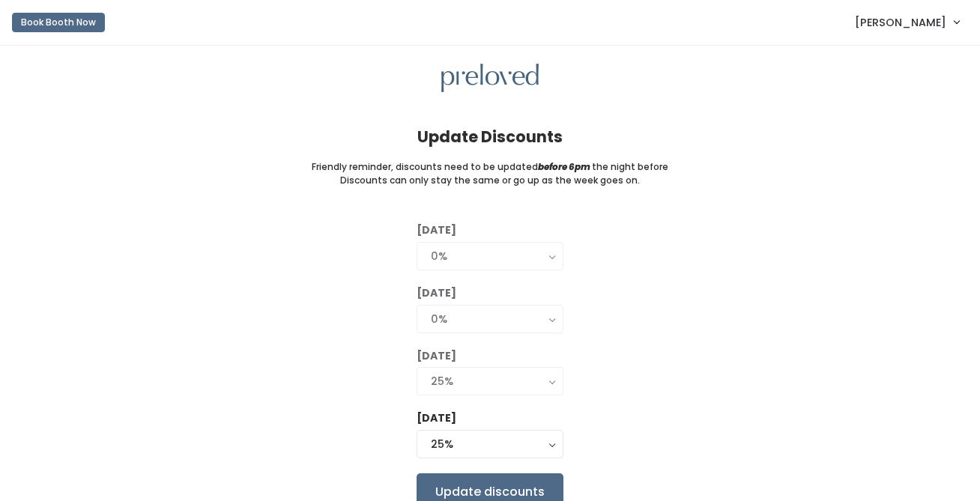 This screenshot has width=980, height=501. What do you see at coordinates (490, 181) in the screenshot?
I see `small: Discounts can only stay the same or go up as the week goes on.` at bounding box center [490, 181].